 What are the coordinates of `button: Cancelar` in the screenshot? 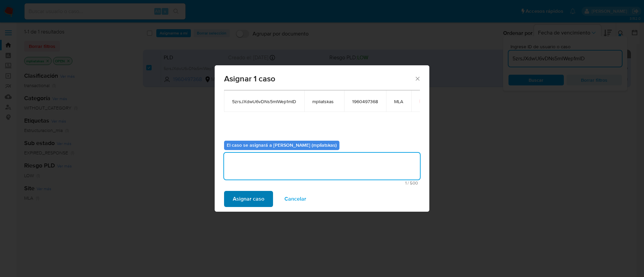 It's located at (295, 199).